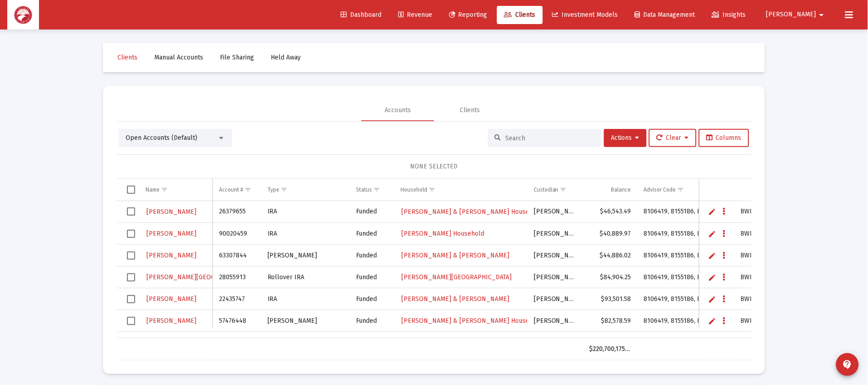 This screenshot has width=868, height=385. What do you see at coordinates (520, 15) in the screenshot?
I see `a: Clients` at bounding box center [520, 15].